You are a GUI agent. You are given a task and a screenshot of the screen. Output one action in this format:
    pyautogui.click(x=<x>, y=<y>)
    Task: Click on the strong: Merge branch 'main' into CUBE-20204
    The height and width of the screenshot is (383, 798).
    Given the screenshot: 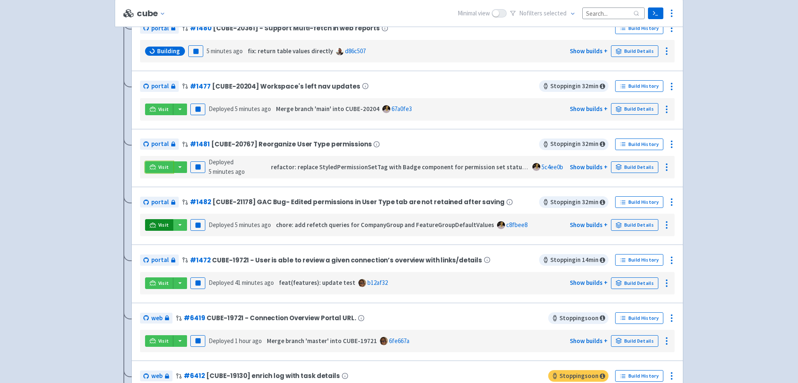 What is the action you would take?
    pyautogui.click(x=327, y=108)
    